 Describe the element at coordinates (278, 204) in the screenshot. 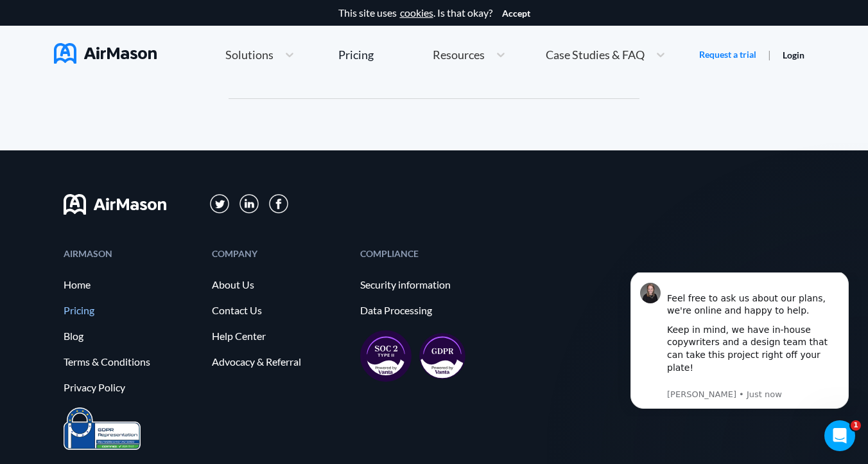

I see `img: svg+xml;base64,PD94bWwgdmVyc2lvbj0iMS4wIiBlbmNvZGluZz0iVVRGLTgiPz4KPHN2ZyB3aWR0aD0iMzBweCIgaGVpZ2...` at that location.